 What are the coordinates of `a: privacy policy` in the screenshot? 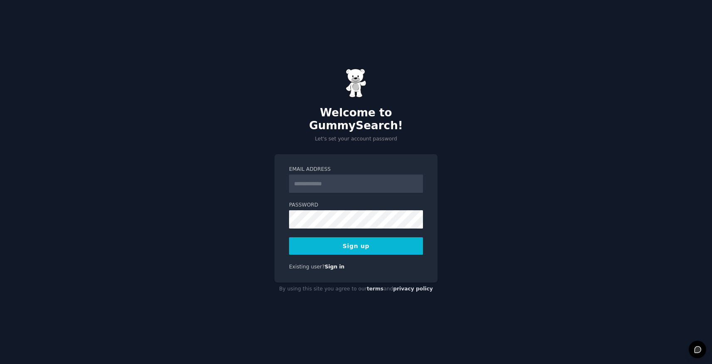 It's located at (413, 289).